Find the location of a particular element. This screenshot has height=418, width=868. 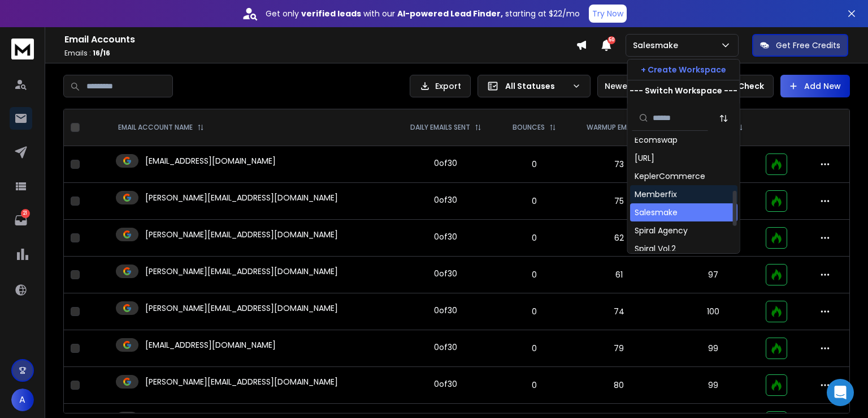

p: Get Free Credits is located at coordinates (808, 45).